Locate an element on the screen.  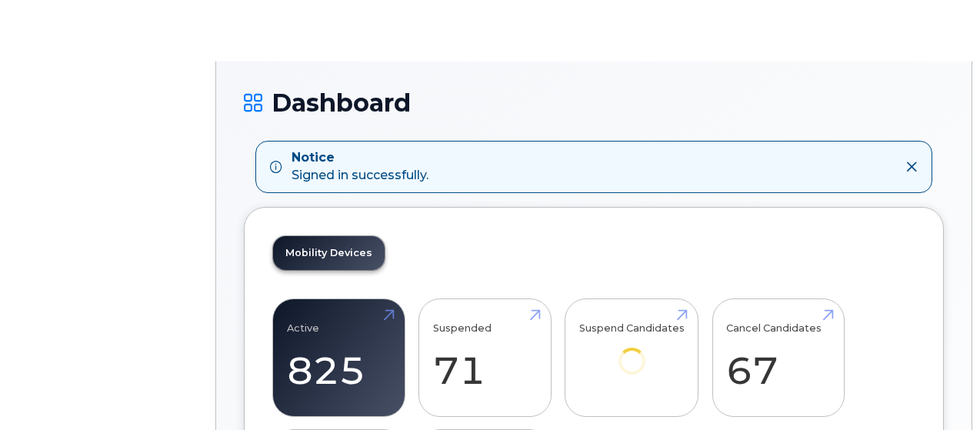
a: Suspended 71 is located at coordinates (485, 358).